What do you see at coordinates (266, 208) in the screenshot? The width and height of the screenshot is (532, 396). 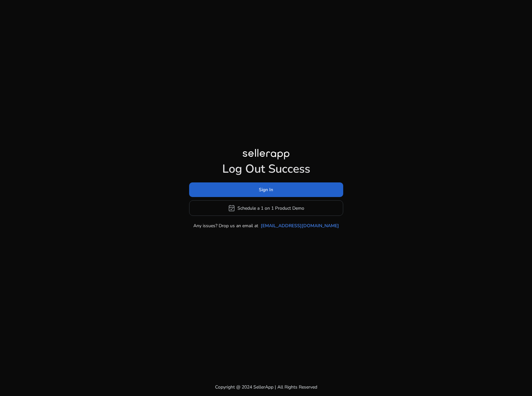 I see `button: event_availableSchedule a 1 on 1 Product Demo` at bounding box center [266, 208].